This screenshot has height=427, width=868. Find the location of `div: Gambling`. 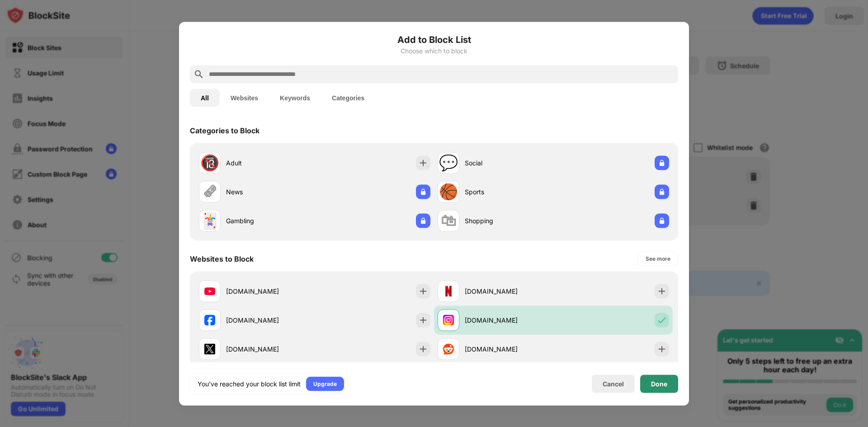

div: Gambling is located at coordinates (270, 221).